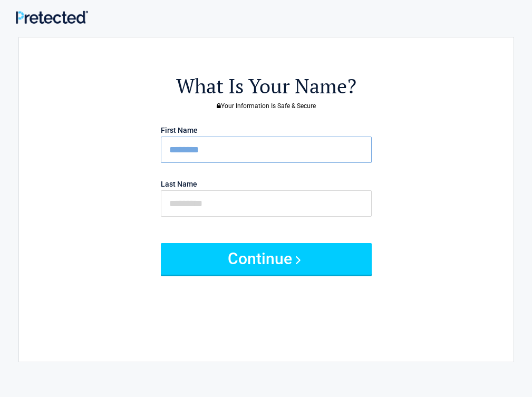 The width and height of the screenshot is (532, 397). I want to click on img: Main Logo, so click(52, 17).